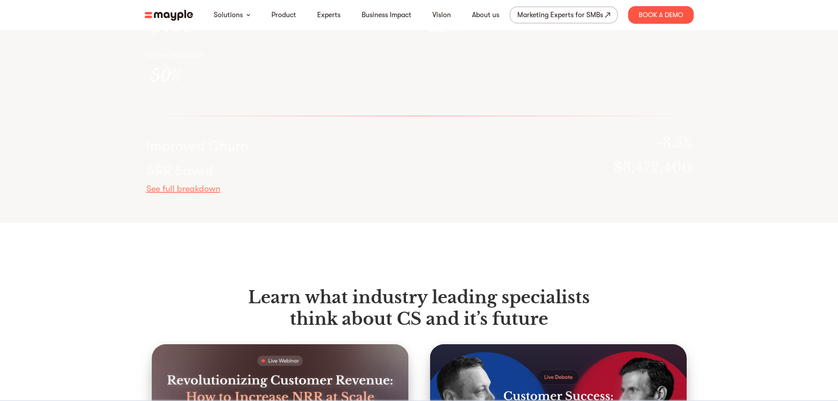 The width and height of the screenshot is (838, 401). What do you see at coordinates (486, 15) in the screenshot?
I see `a: About us` at bounding box center [486, 15].